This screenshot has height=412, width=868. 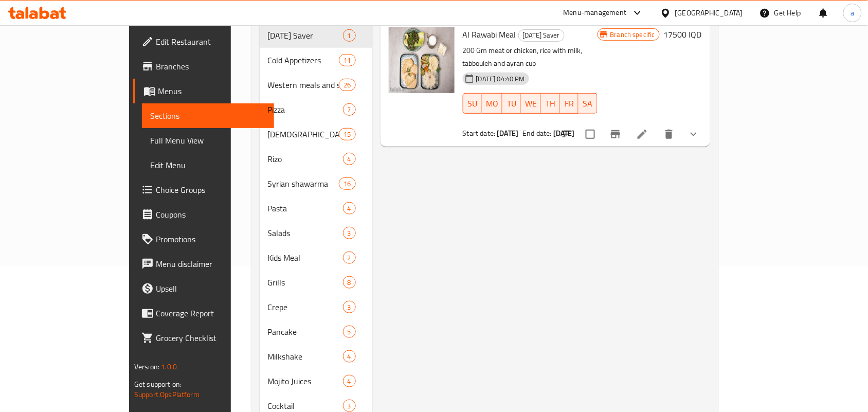 I want to click on div: Mojito Juices4, so click(x=316, y=382).